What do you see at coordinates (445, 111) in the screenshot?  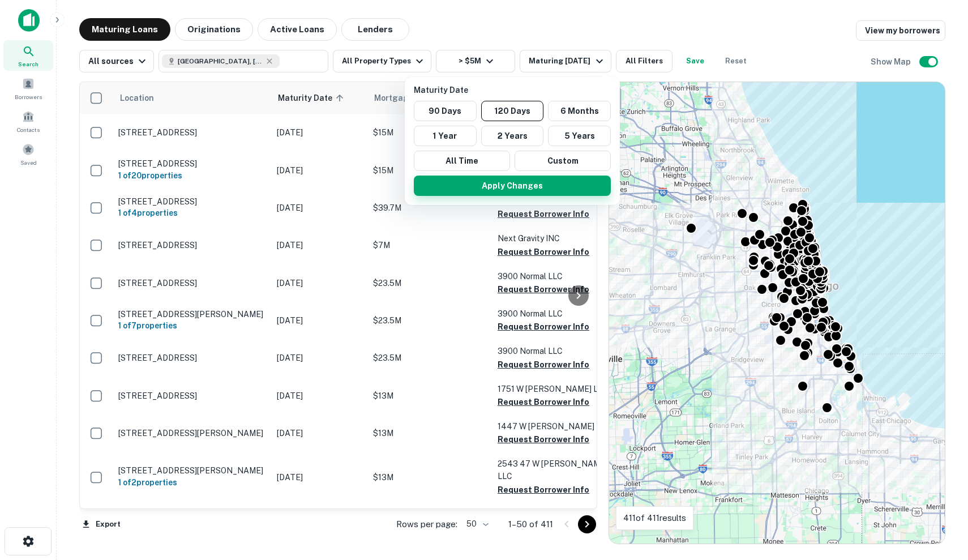 I see `button: 90 Days` at bounding box center [445, 111].